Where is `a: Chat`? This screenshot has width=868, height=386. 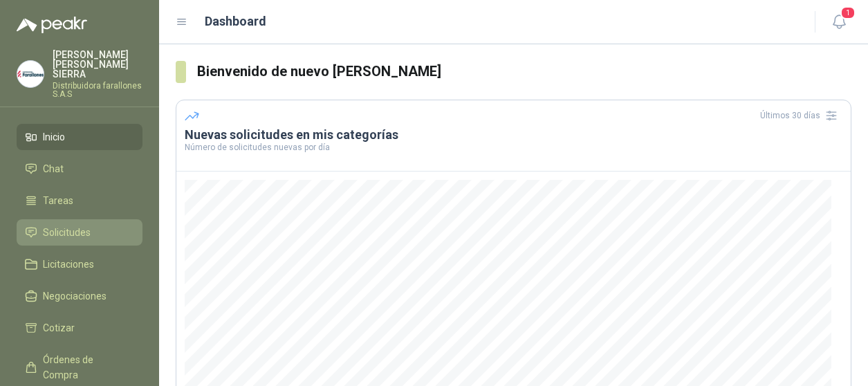 a: Chat is located at coordinates (80, 169).